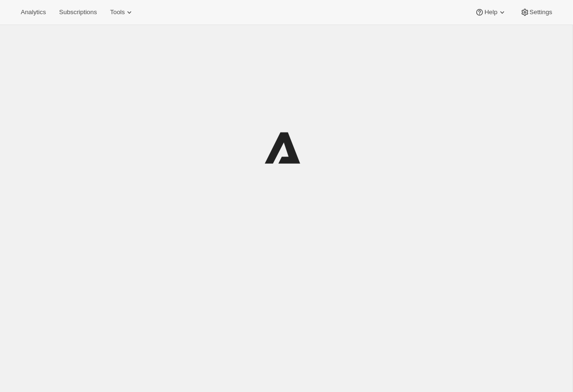 The image size is (573, 392). I want to click on button: Tools, so click(122, 12).